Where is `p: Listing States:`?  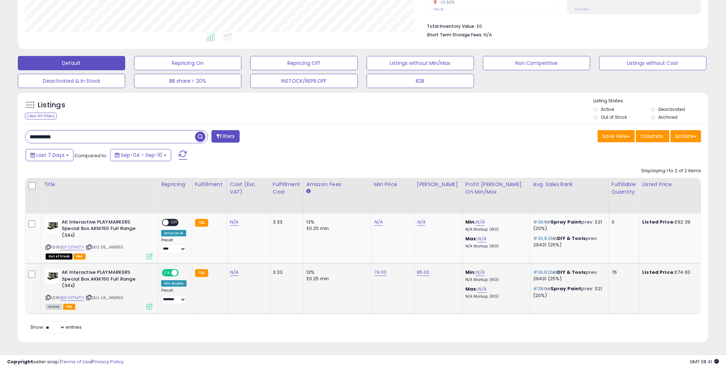
p: Listing States: is located at coordinates (651, 101).